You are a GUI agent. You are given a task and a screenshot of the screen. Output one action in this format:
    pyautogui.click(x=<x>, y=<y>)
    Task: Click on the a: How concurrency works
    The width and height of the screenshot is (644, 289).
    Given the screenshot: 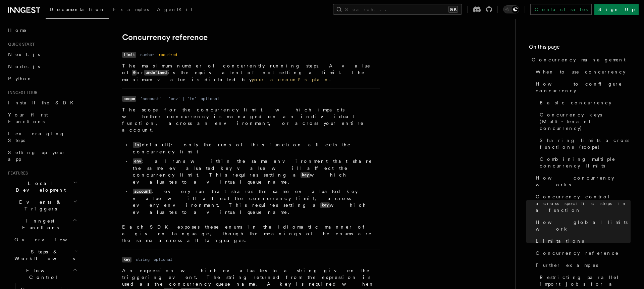 What is the action you would take?
    pyautogui.click(x=582, y=181)
    